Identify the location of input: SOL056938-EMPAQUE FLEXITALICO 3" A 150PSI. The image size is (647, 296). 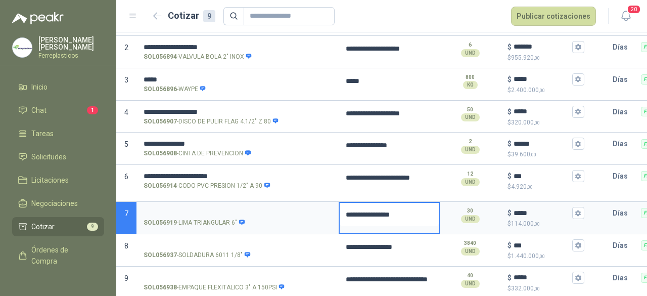
(237, 277).